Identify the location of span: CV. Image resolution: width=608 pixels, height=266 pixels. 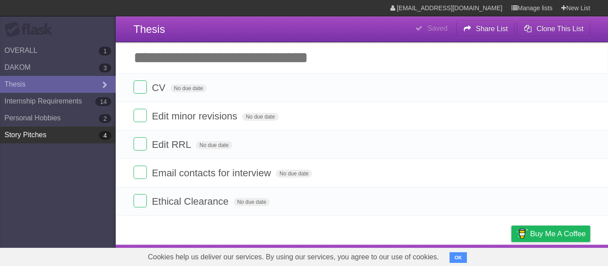
(160, 88).